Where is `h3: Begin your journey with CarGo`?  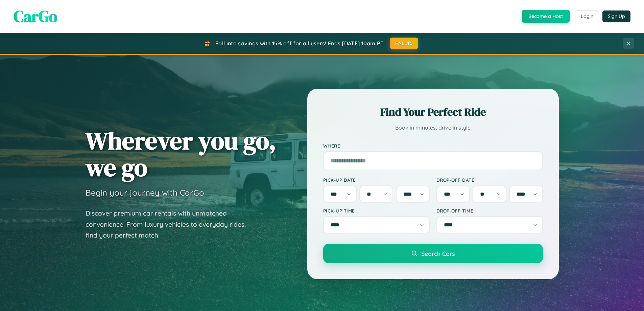
h3: Begin your journey with CarGo is located at coordinates (144, 192).